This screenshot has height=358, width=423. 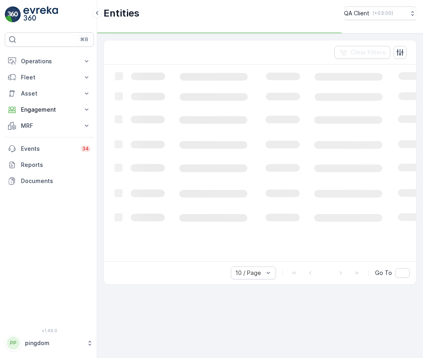 What do you see at coordinates (49, 126) in the screenshot?
I see `button: MRF` at bounding box center [49, 126].